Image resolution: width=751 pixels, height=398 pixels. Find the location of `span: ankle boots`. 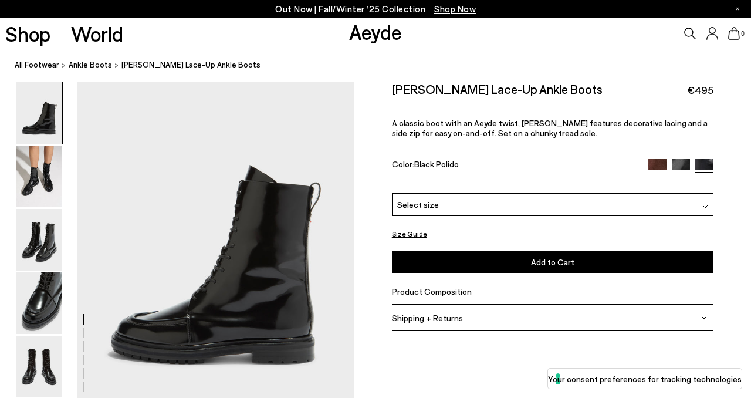

span: ankle boots is located at coordinates (90, 65).